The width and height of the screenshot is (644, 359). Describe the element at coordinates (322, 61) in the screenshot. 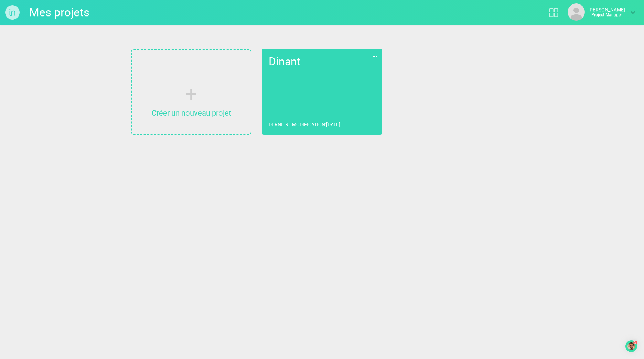

I see `h2: Dinant` at that location.